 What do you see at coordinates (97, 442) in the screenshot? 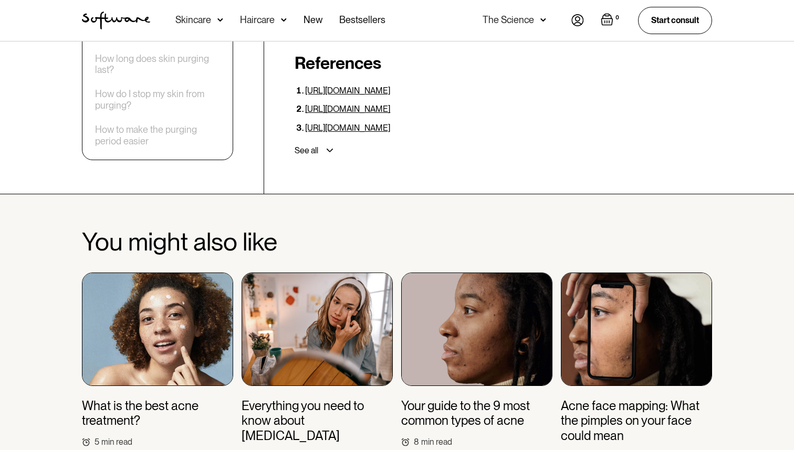
I see `div: 5` at bounding box center [97, 442].